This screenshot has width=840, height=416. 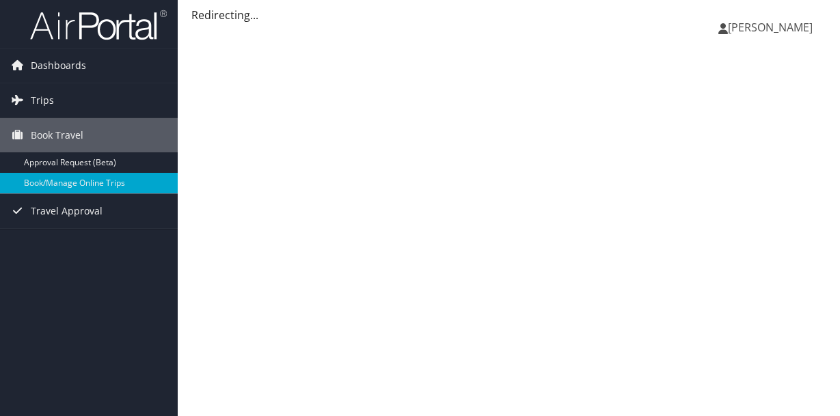 I want to click on span: Travel Approval, so click(x=66, y=211).